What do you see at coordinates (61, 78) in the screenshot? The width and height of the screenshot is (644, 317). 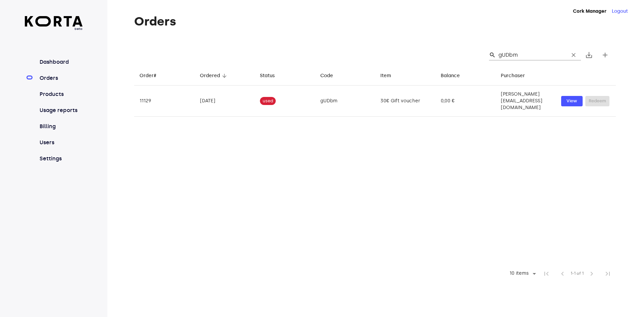 I see `a: Orders` at bounding box center [61, 78].